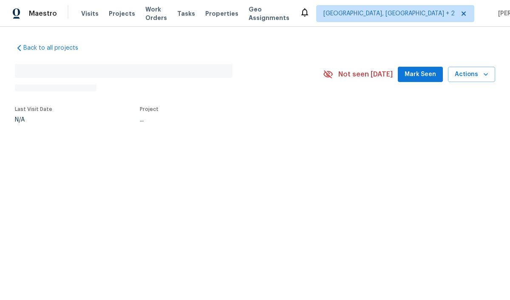 The width and height of the screenshot is (510, 300). Describe the element at coordinates (149, 109) in the screenshot. I see `span: Project` at that location.